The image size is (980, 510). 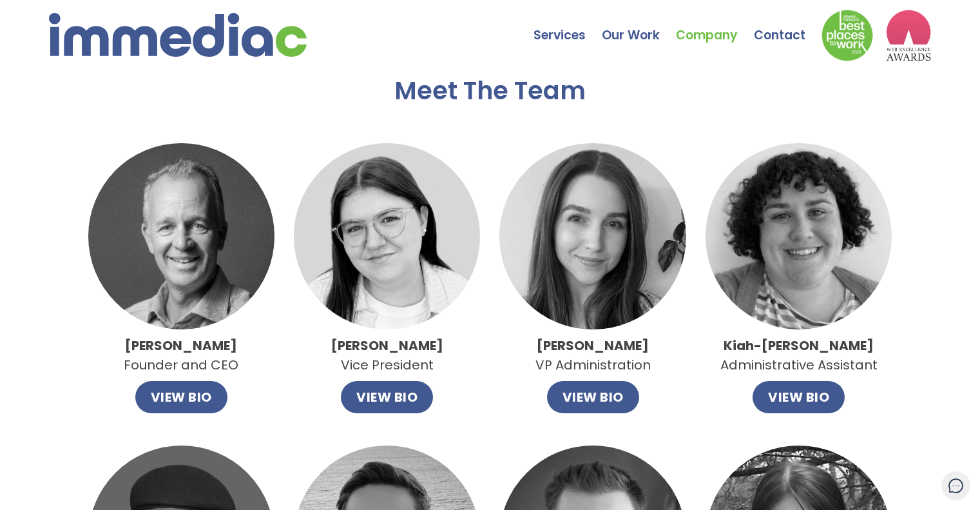 I want to click on p: Administrative Assistant, so click(x=800, y=356).